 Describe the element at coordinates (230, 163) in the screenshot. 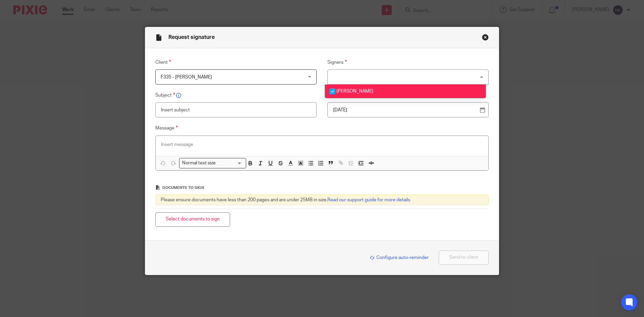

I see `input: Search for option` at that location.